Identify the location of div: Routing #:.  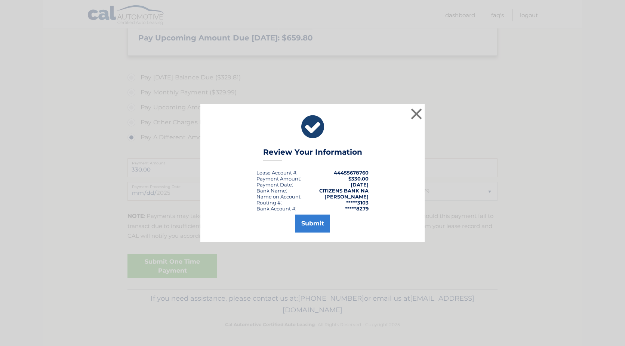
(269, 202).